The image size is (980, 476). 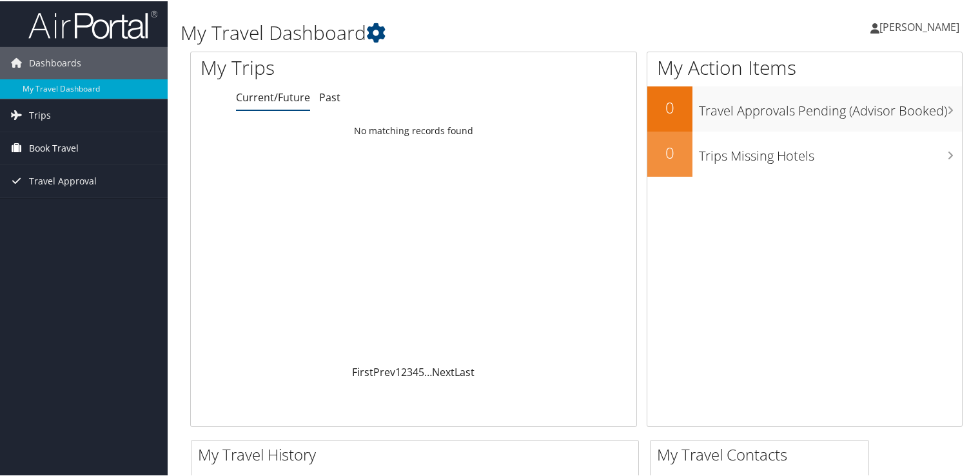 I want to click on h1: My Travel Dashboard, so click(x=444, y=32).